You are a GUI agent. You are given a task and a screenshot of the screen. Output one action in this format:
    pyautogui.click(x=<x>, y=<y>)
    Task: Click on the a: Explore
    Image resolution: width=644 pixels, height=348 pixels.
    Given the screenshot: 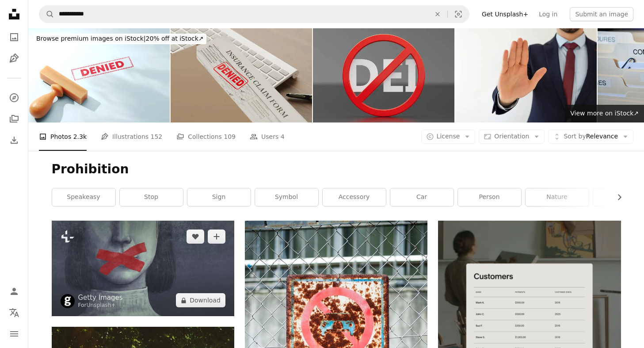 What is the action you would take?
    pyautogui.click(x=14, y=98)
    